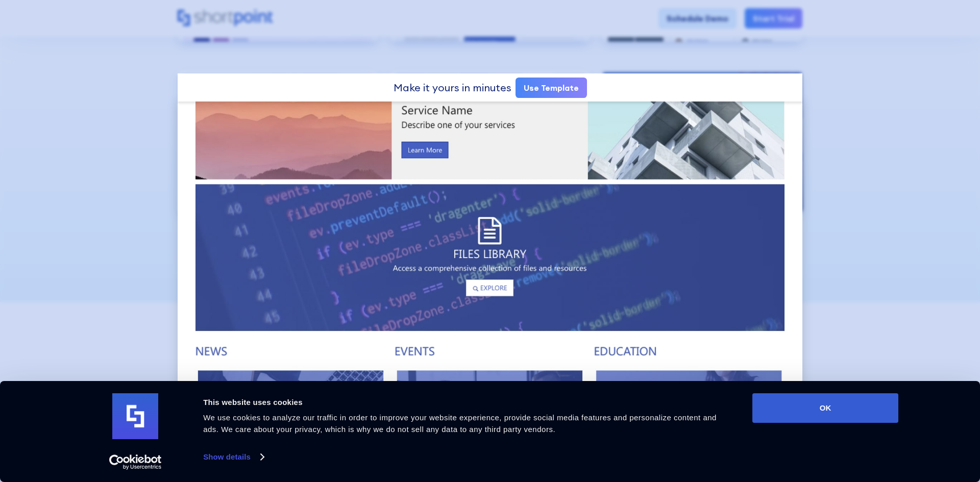  I want to click on button: OK, so click(826, 408).